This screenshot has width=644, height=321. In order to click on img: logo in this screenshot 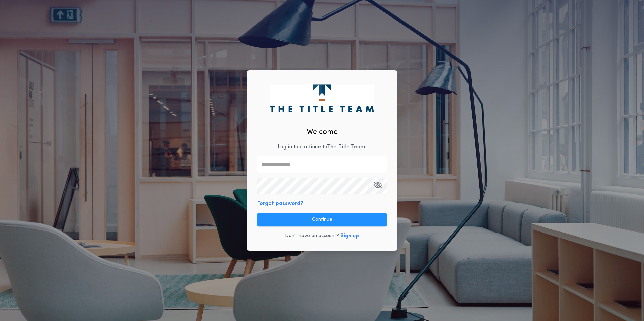, I will do `click(322, 98)`.